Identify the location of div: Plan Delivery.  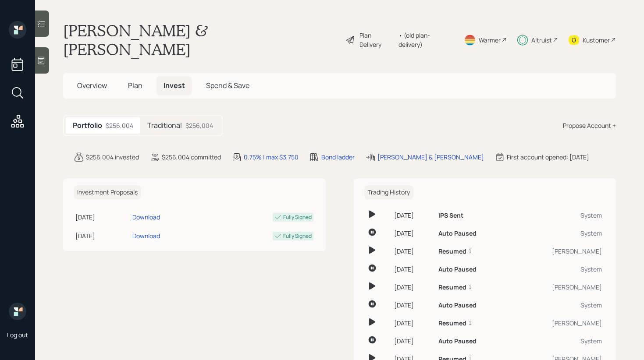
(377, 40).